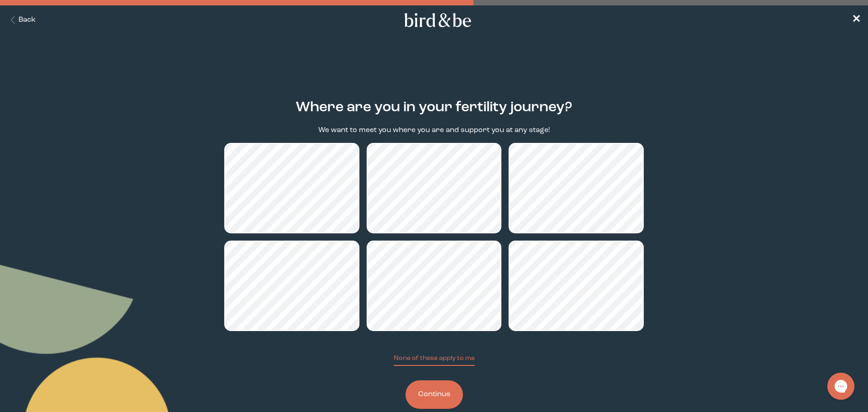  I want to click on button: Open gorgias live chat, so click(18, 17).